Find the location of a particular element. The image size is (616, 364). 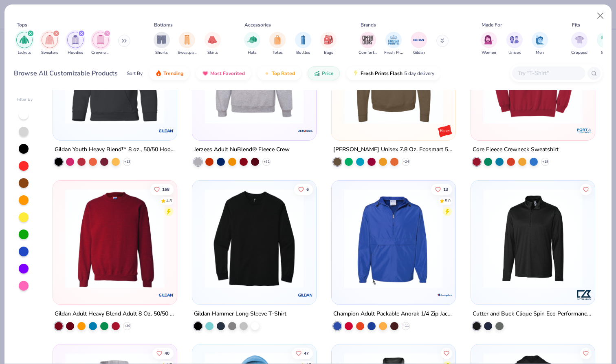

img: Port & Company logo is located at coordinates (584, 130).